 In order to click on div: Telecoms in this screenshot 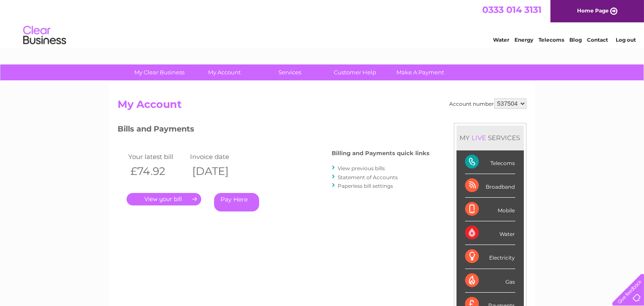, I will do `click(490, 162)`.